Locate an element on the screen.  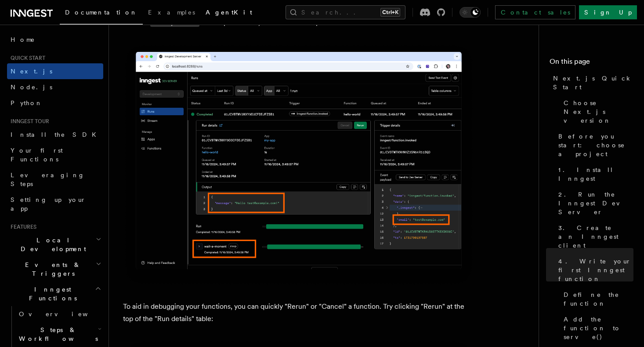
a: Examples is located at coordinates (171, 13).